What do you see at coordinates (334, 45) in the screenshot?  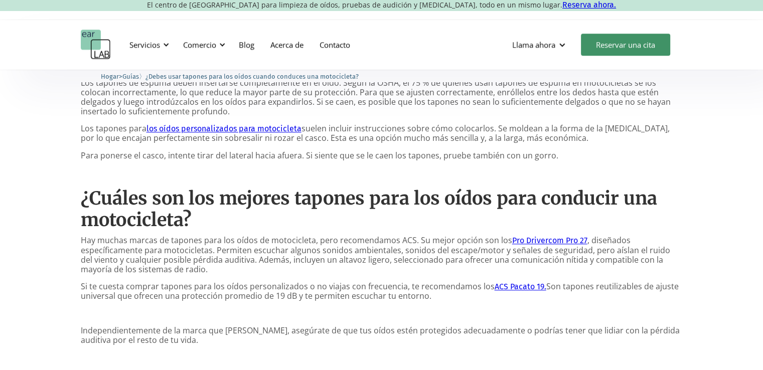 I see `a: Contacto` at bounding box center [334, 45].